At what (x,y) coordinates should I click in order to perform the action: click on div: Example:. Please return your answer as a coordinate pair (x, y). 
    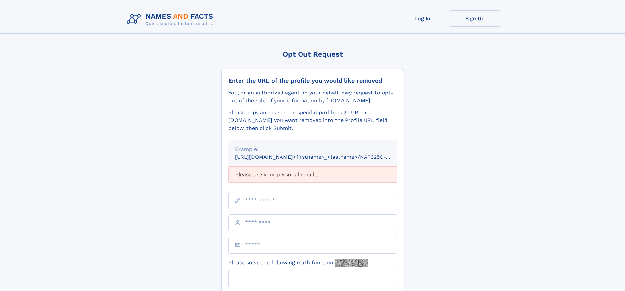
    Looking at the image, I should click on (313, 149).